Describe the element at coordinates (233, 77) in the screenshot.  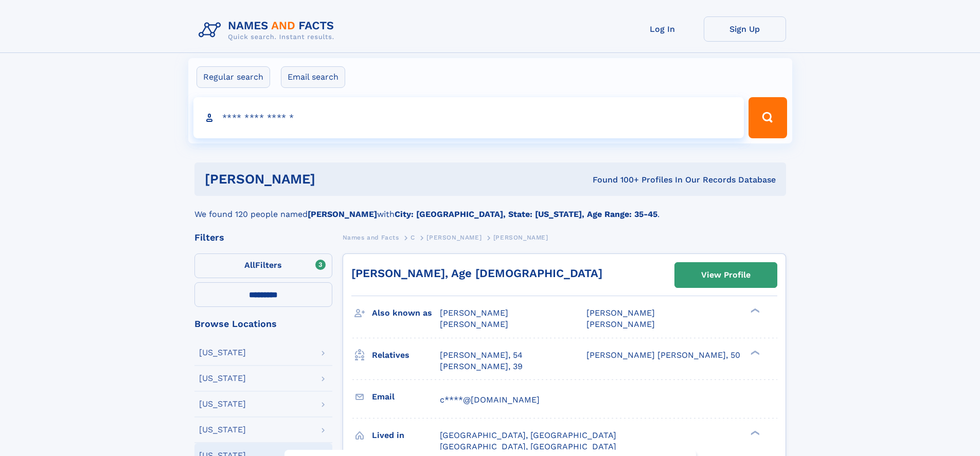
I see `label: Regular search` at that location.